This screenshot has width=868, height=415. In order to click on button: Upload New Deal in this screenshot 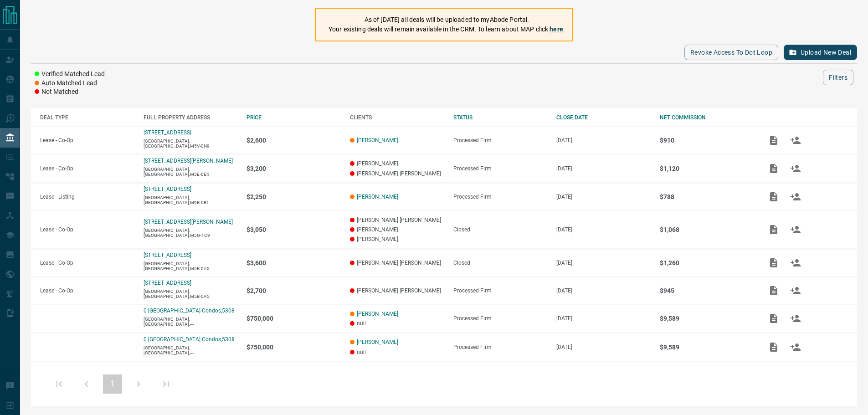, I will do `click(820, 52)`.